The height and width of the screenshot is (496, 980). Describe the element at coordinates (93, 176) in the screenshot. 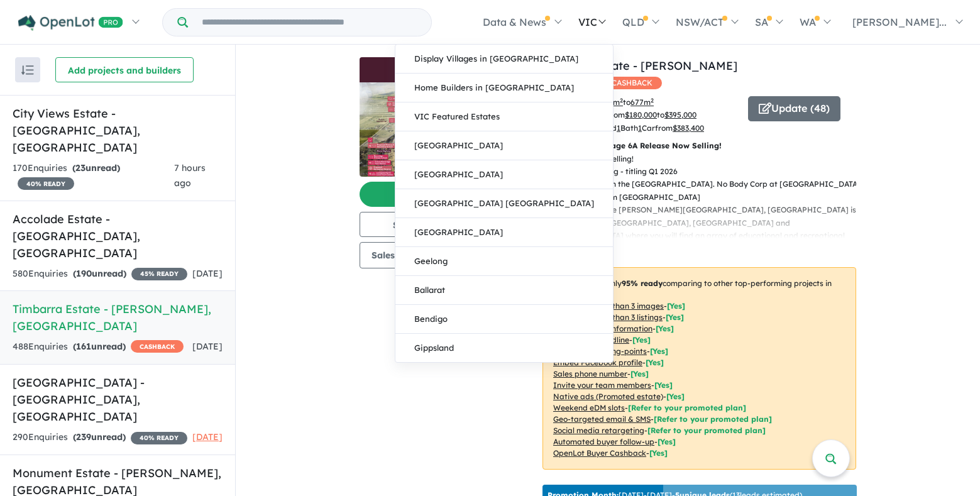

I see `div: 170 Enquir ies` at that location.